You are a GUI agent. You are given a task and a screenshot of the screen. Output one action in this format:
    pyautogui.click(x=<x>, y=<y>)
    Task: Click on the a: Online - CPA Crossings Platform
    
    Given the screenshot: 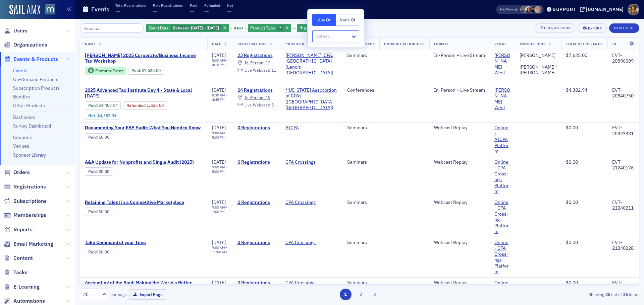 What is the action you would take?
    pyautogui.click(x=502, y=177)
    